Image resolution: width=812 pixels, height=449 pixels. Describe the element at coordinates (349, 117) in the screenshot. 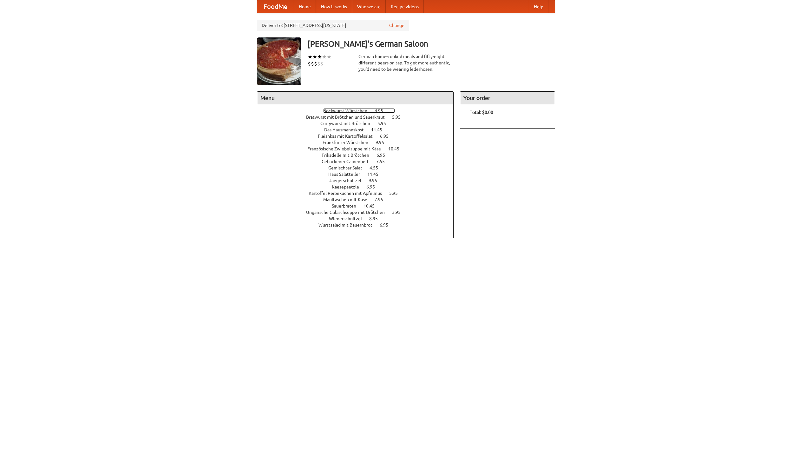

I see `span: Bratwurst mit Brötchen und Sauerkraut` at that location.